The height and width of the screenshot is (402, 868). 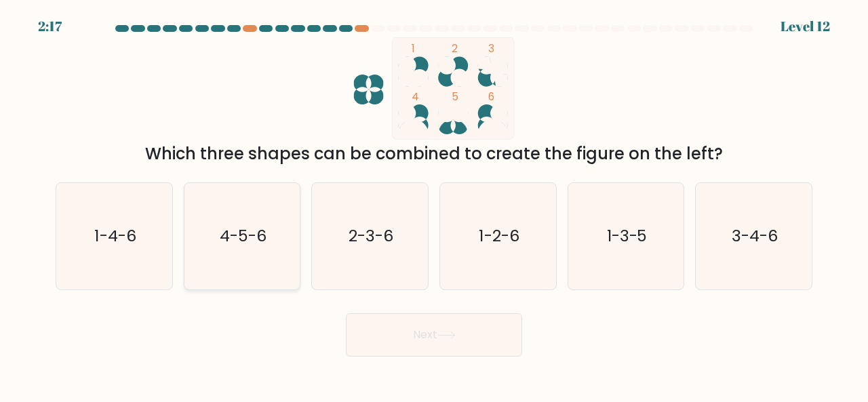 I want to click on text: 1-3-5, so click(x=627, y=235).